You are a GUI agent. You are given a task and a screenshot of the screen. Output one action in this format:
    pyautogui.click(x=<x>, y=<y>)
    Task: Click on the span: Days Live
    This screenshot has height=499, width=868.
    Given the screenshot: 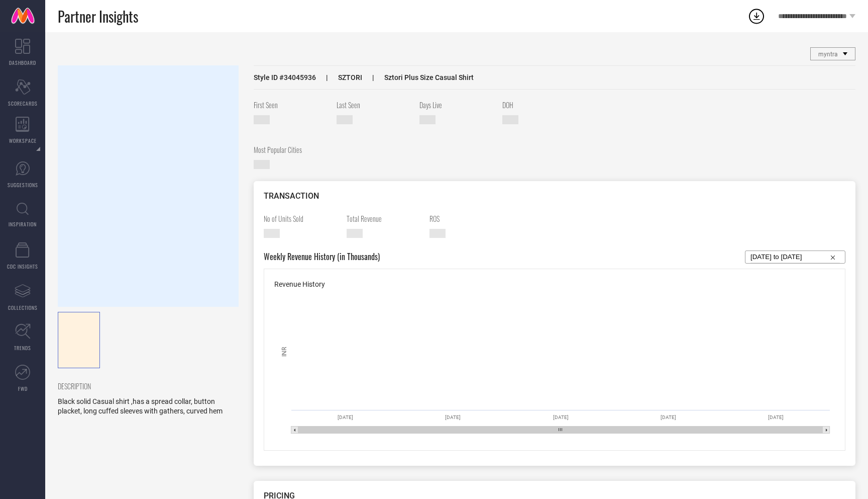 What is the action you would take?
    pyautogui.click(x=457, y=105)
    